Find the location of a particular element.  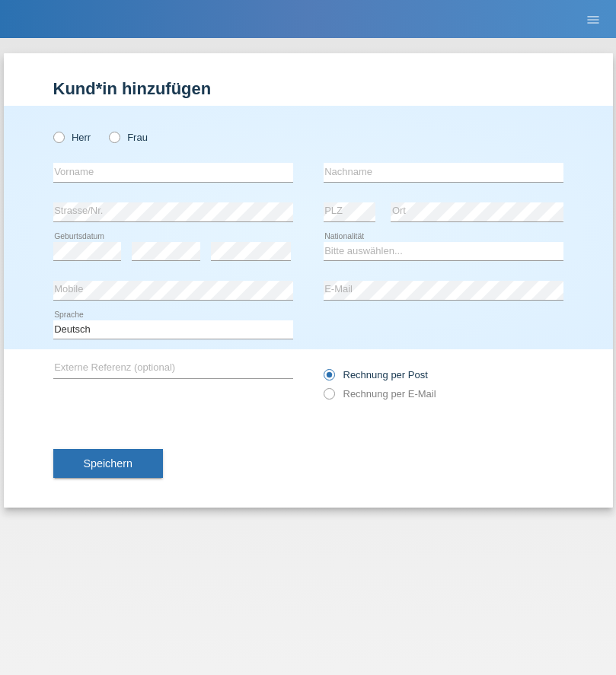

button: Speichern is located at coordinates (108, 463).